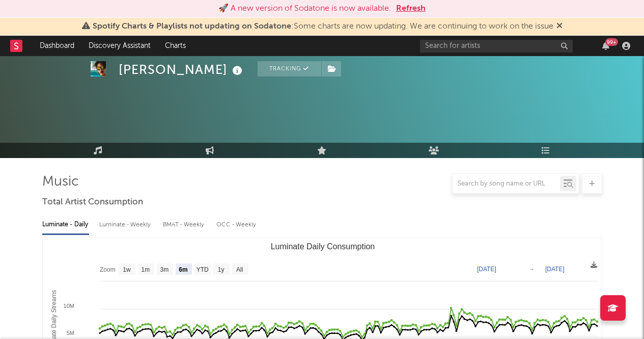  I want to click on text: Luminate Daily Consumption, so click(322, 247).